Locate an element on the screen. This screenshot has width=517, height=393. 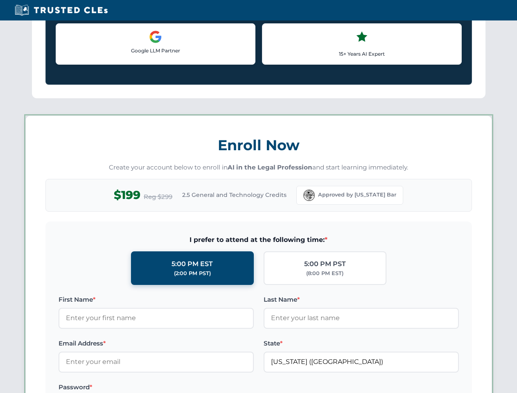
p: Google LLM Partner is located at coordinates (155, 50).